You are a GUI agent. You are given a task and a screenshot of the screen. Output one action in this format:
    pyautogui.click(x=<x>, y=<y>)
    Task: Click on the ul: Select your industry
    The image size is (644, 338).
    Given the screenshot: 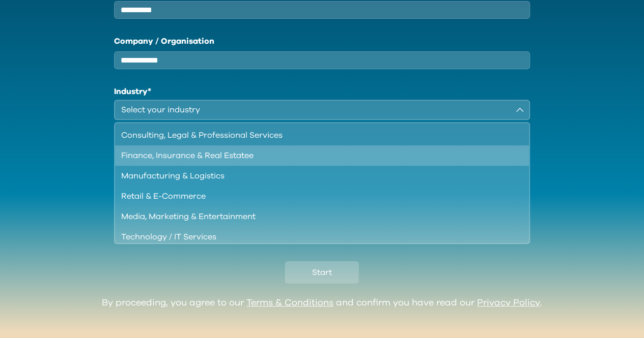 What is the action you would take?
    pyautogui.click(x=322, y=183)
    